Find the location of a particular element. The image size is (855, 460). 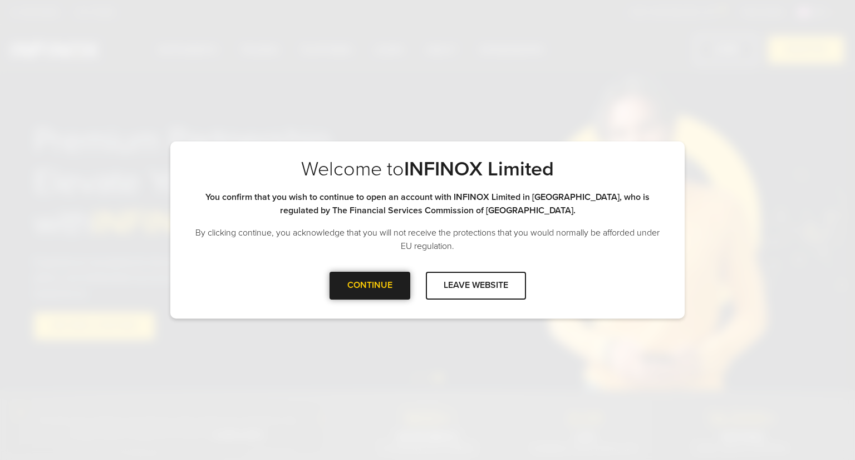

div: CONTINUE is located at coordinates (369, 285).